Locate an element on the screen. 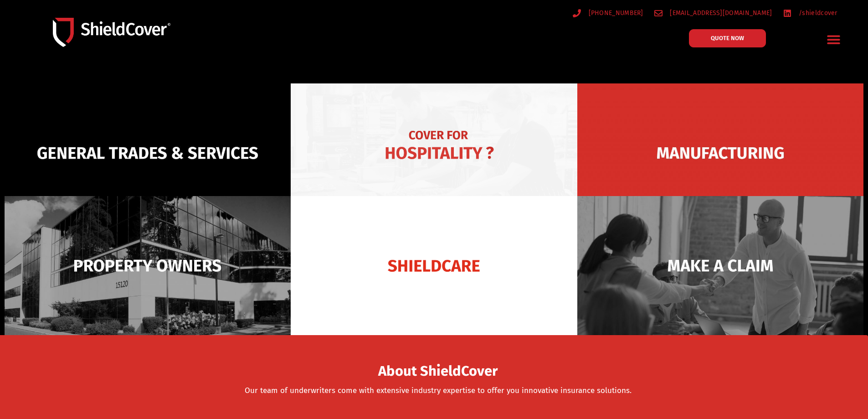 The width and height of the screenshot is (868, 419). div: Menu Toggle is located at coordinates (834, 39).